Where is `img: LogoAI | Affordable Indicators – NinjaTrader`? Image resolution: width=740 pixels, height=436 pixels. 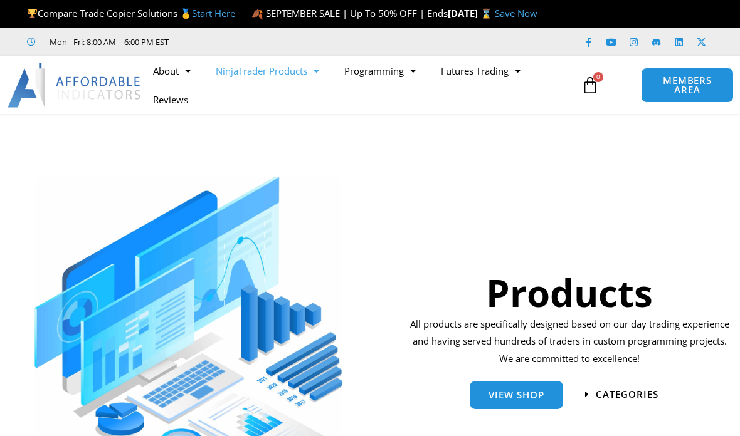 img: LogoAI | Affordable Indicators – NinjaTrader is located at coordinates (75, 85).